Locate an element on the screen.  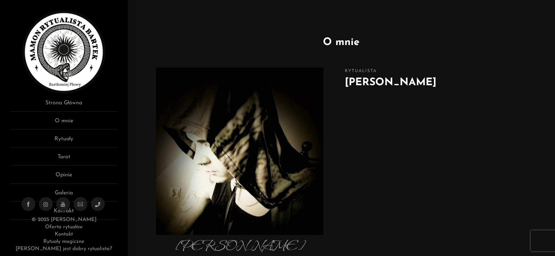
a: Strona Główna is located at coordinates (64, 105).